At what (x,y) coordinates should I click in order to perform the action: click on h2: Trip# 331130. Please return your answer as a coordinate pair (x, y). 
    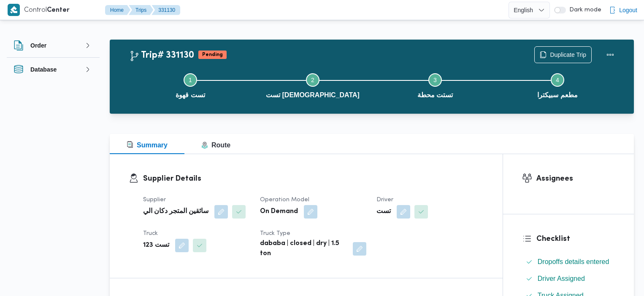
    Looking at the image, I should click on (161, 56).